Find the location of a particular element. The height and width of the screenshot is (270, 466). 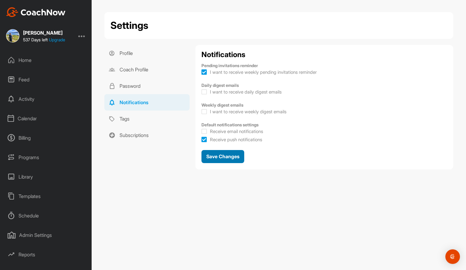

span: Save Changes is located at coordinates (223, 156).